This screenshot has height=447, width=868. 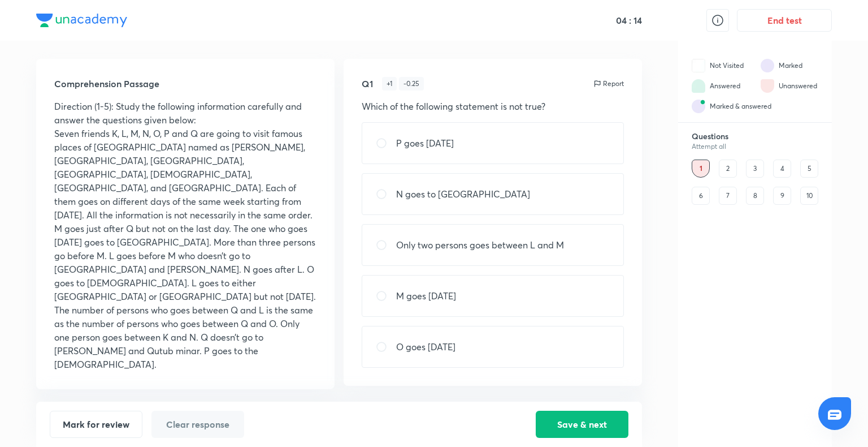 What do you see at coordinates (598, 84) in the screenshot?
I see `img: report icon` at bounding box center [598, 84].